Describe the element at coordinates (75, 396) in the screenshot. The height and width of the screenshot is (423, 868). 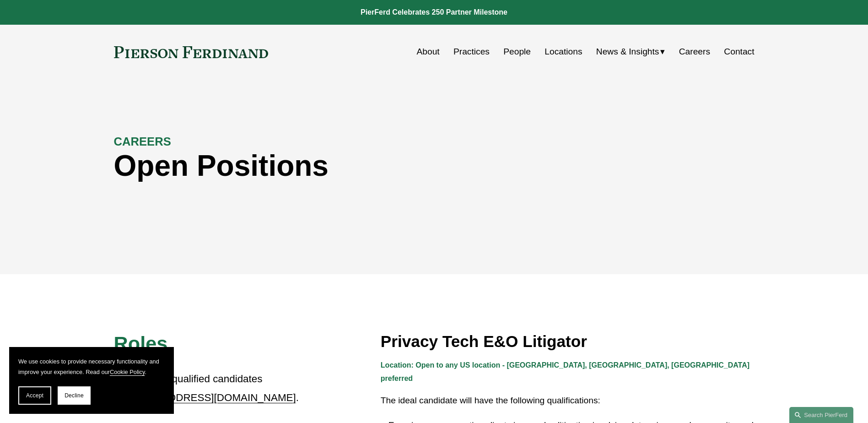
I see `button: Decline` at that location.